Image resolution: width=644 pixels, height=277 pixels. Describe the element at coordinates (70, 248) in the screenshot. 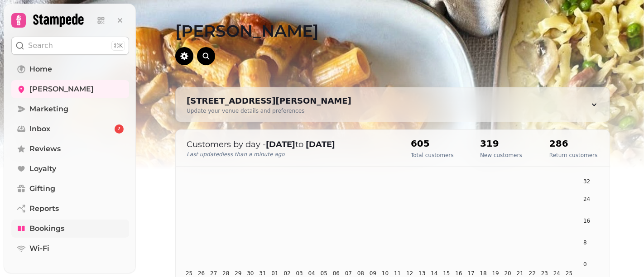

I see `a: Wi-Fi` at that location.